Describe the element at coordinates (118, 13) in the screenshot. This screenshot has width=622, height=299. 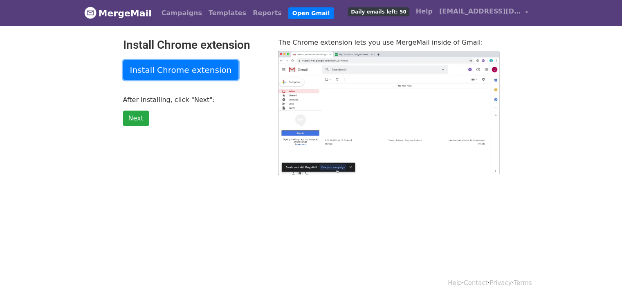
I see `a: MergeMail` at that location.